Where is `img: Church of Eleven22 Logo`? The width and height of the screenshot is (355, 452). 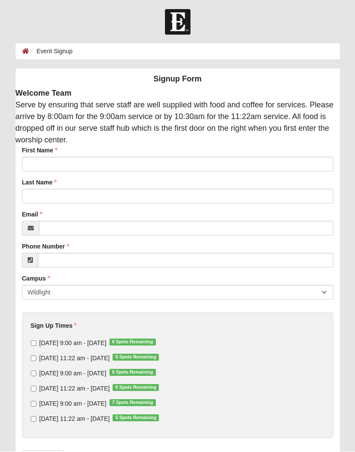
img: Church of Eleven22 Logo is located at coordinates (177, 22).